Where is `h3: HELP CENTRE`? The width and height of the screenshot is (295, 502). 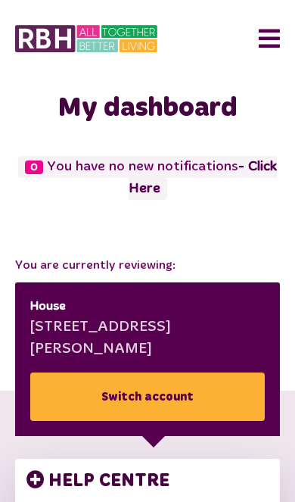
h3: HELP CENTRE is located at coordinates (148, 481).